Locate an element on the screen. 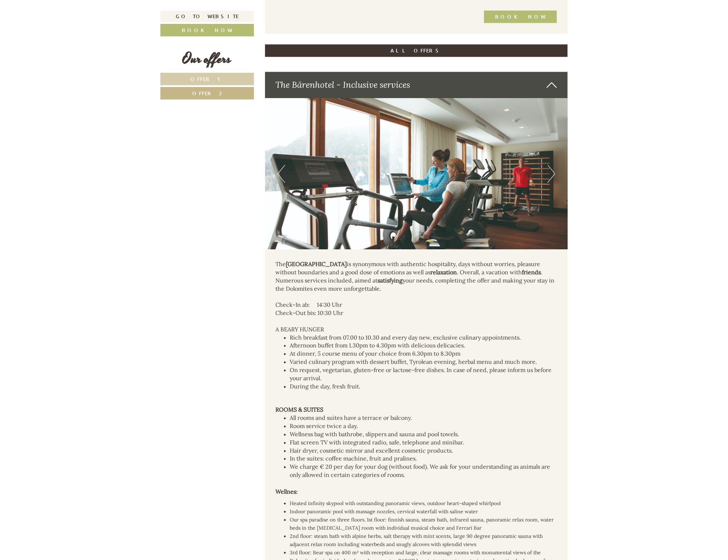 This screenshot has height=560, width=728. span: Our spa paradise on three floors. 1st floor: finnish sauna, steam bath, infrared sauna, panoramic... is located at coordinates (422, 524).